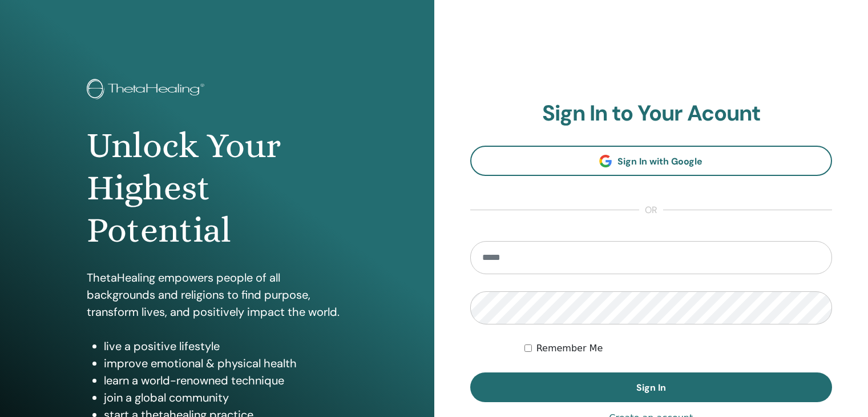  Describe the element at coordinates (217, 294) in the screenshot. I see `p: ThetaHealing empowers people of all backgrounds and religions to find purpose, transform lives, a...` at that location.